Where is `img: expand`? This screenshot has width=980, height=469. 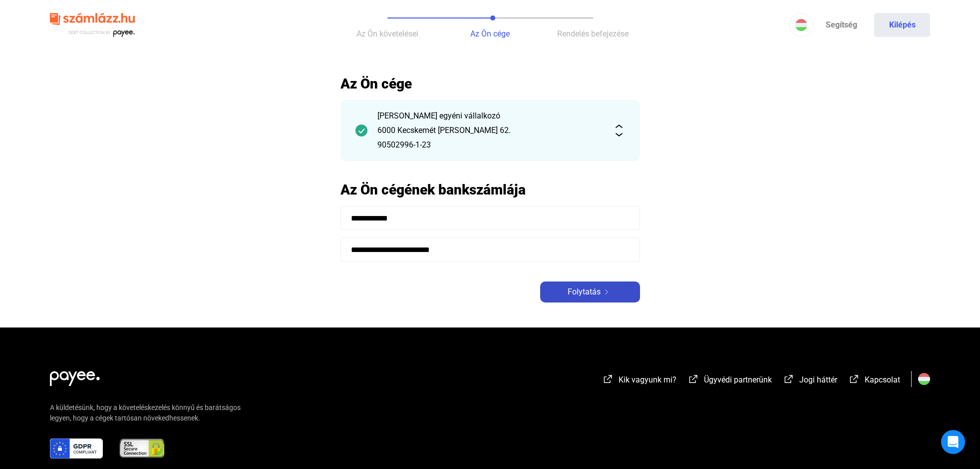
img: expand is located at coordinates (619, 131).